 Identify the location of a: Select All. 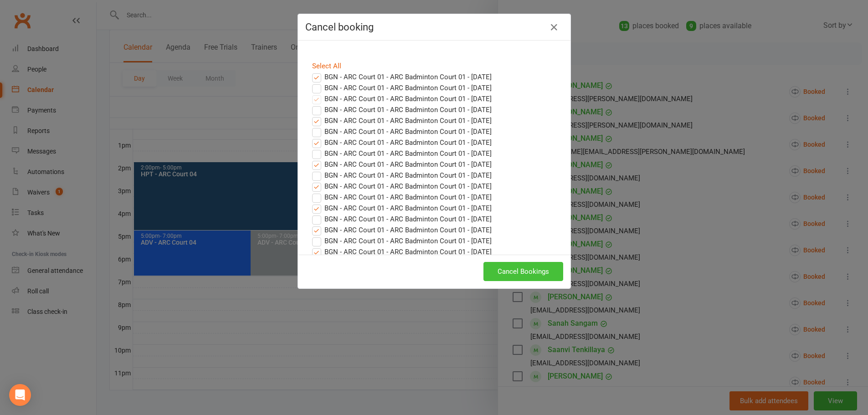
(326, 66).